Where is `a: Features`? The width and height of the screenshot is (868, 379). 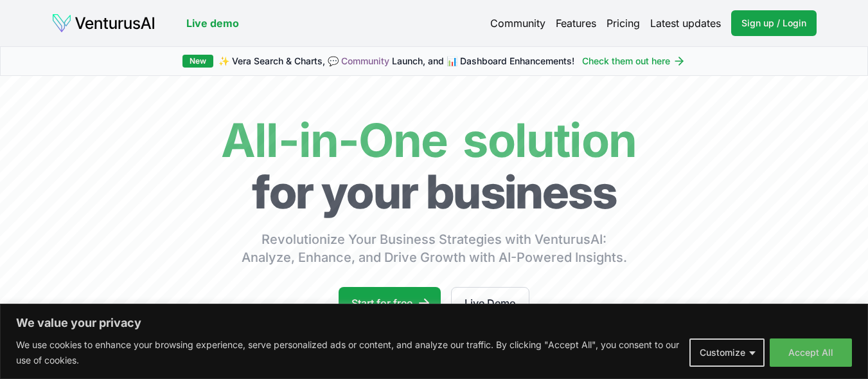 a: Features is located at coordinates (576, 23).